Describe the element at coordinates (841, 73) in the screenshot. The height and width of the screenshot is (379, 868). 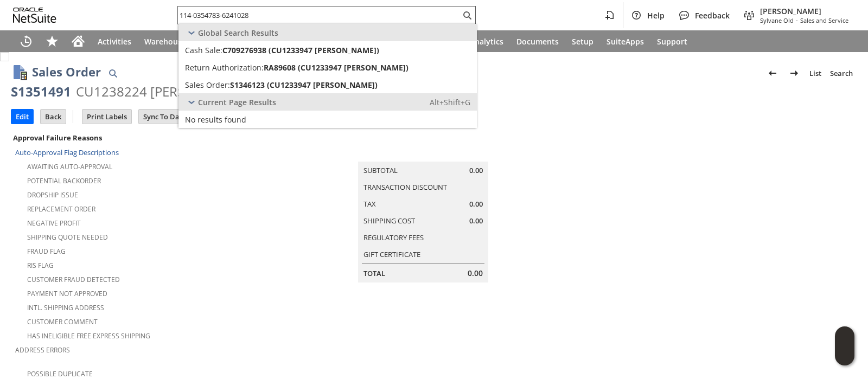
I see `a: Search` at that location.